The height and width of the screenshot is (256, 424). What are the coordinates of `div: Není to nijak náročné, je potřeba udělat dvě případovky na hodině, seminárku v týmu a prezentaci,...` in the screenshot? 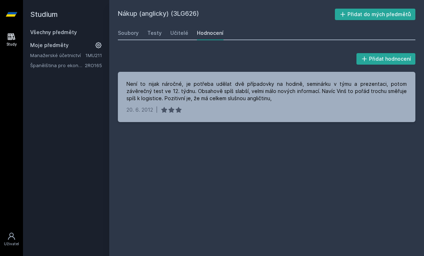 It's located at (267, 91).